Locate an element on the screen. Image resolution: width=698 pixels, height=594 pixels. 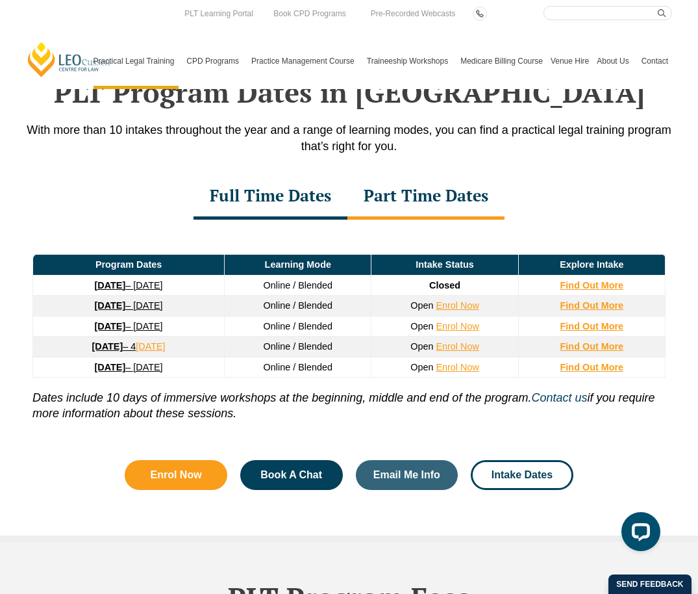
a: Email Me Info is located at coordinates (407, 475).